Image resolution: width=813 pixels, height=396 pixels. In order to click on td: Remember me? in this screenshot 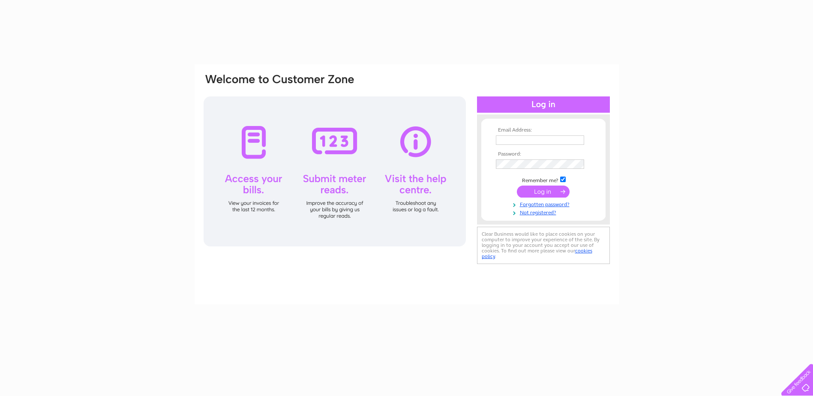, I will do `click(543, 180)`.